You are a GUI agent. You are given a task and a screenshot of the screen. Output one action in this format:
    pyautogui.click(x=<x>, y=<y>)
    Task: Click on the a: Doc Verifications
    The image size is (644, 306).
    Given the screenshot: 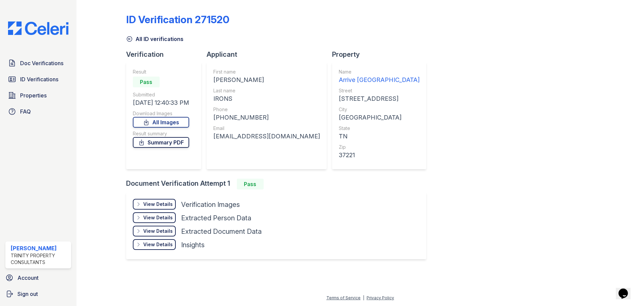 What is the action you would take?
    pyautogui.click(x=38, y=63)
    